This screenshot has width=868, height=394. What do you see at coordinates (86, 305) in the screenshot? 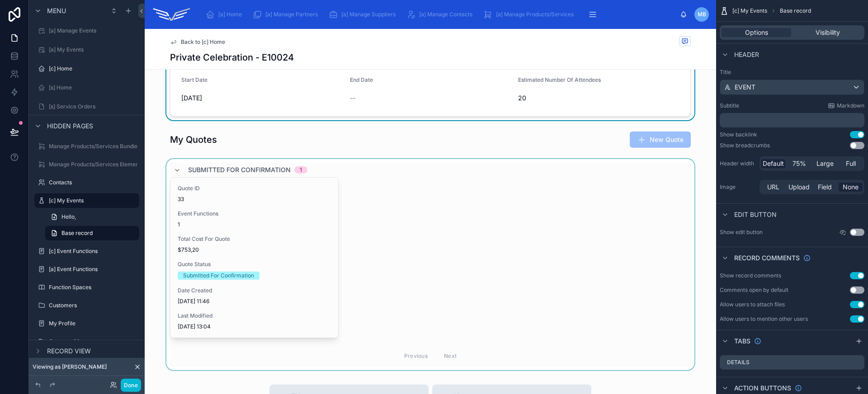
I see `a: Customers` at bounding box center [86, 305].